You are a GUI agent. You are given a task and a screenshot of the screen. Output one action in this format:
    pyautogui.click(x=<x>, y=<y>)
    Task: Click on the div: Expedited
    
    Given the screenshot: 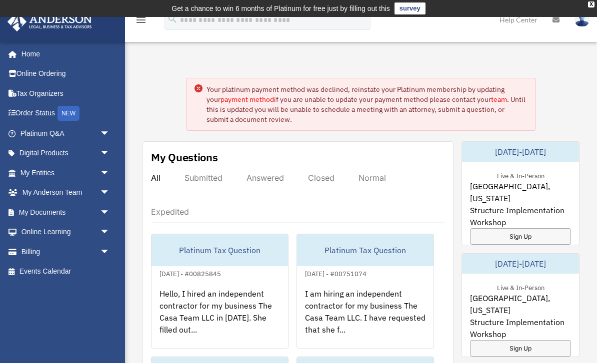 What is the action you would take?
    pyautogui.click(x=170, y=212)
    